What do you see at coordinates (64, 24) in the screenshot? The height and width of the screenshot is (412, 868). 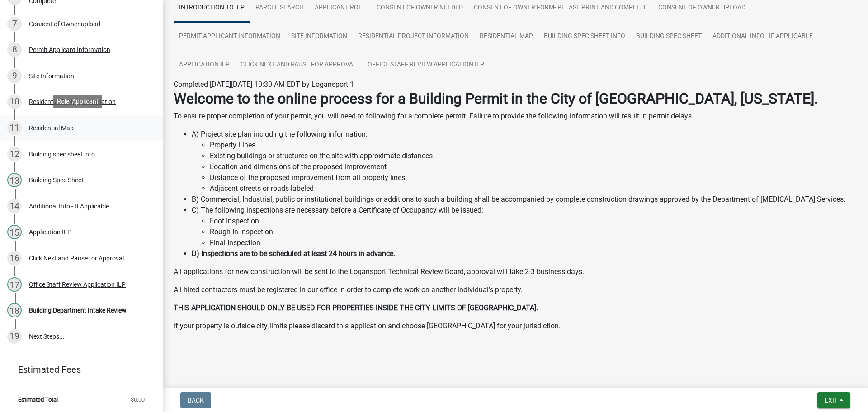 I see `div: Consent of Owner upload` at bounding box center [64, 24].